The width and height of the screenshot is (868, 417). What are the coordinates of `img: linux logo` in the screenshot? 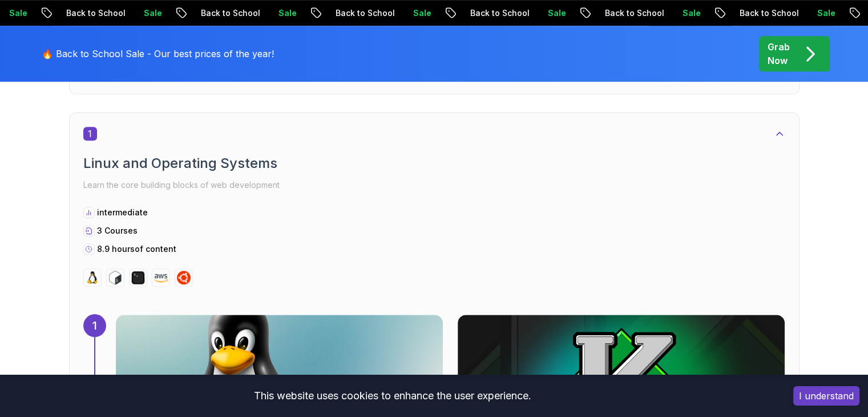 It's located at (93, 277).